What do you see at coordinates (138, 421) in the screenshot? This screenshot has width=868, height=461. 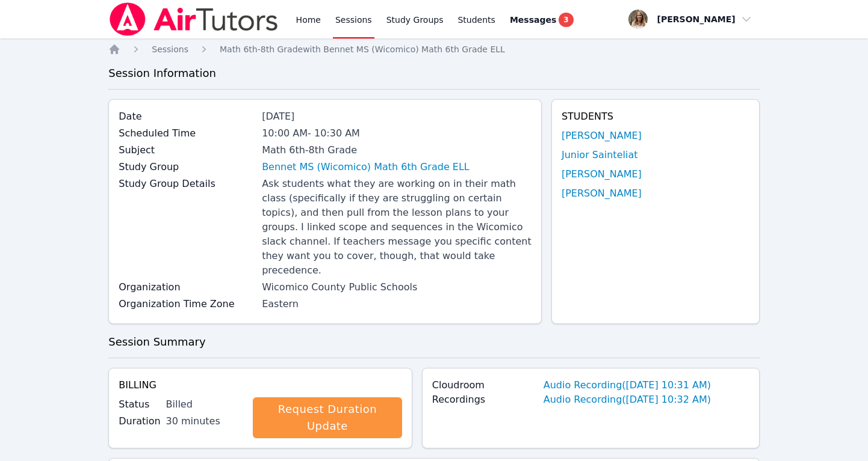 I see `label: Duration` at bounding box center [138, 421].